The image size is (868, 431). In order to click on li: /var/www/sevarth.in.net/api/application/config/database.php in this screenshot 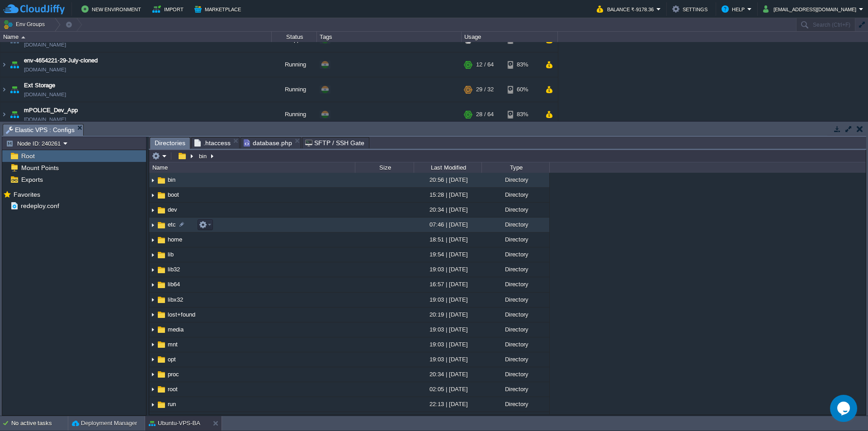, I will do `click(271, 143)`.